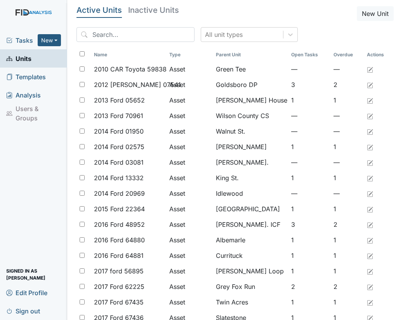 This screenshot has height=320, width=403. What do you see at coordinates (23, 311) in the screenshot?
I see `span: Sign out` at bounding box center [23, 311].